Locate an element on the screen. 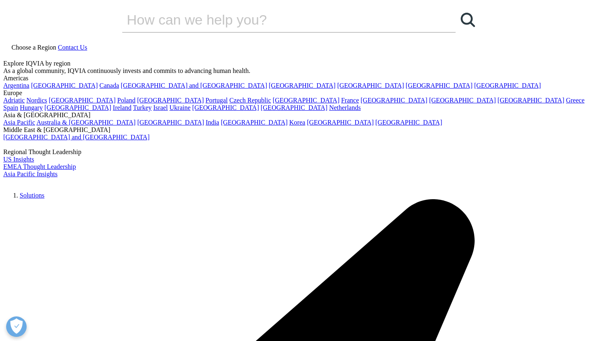 The width and height of the screenshot is (602, 341). a: Ireland is located at coordinates (122, 107).